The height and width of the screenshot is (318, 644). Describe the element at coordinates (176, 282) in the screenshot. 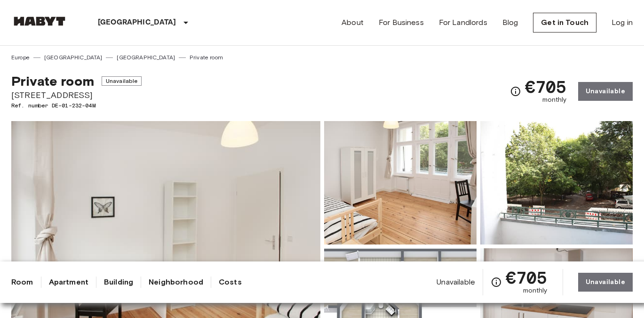

I see `a: Neighborhood` at that location.